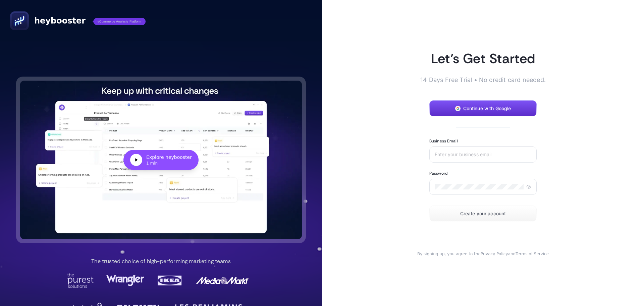 This screenshot has width=644, height=306. Describe the element at coordinates (483, 214) in the screenshot. I see `button: Create your account` at that location.